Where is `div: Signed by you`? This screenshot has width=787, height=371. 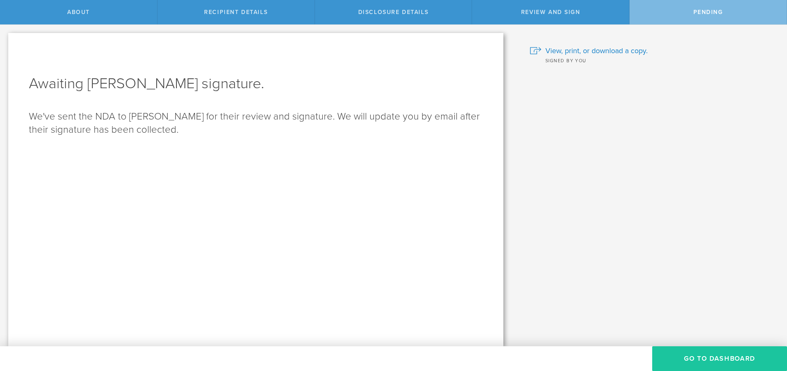
div: Signed by you is located at coordinates (653, 60).